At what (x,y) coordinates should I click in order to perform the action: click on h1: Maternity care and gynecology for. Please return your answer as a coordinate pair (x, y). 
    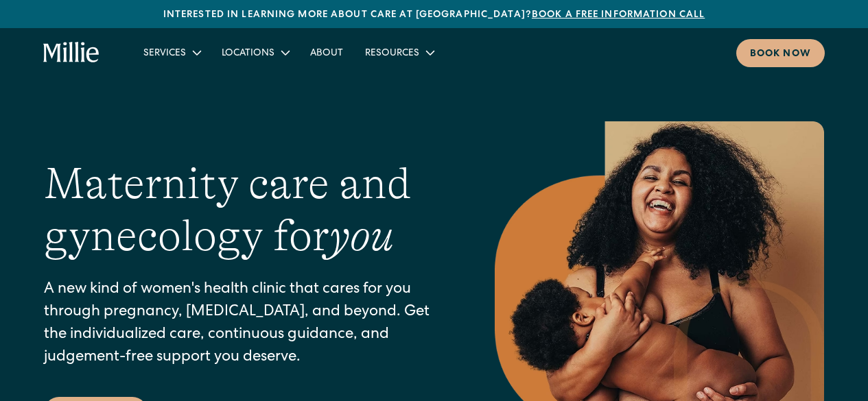
    Looking at the image, I should click on (241, 210).